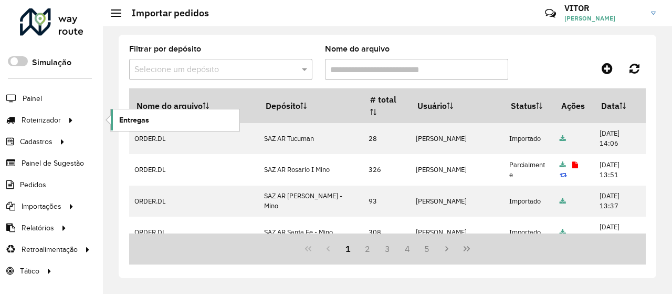 This screenshot has width=672, height=294. Describe the element at coordinates (311, 106) in the screenshot. I see `th: Depósito` at that location.